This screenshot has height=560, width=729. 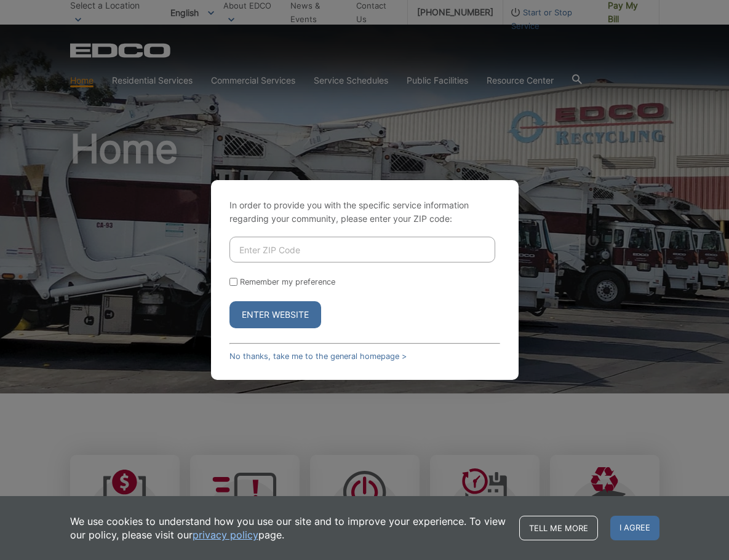 What do you see at coordinates (362, 249) in the screenshot?
I see `input: Enter ZIP Code` at bounding box center [362, 249].